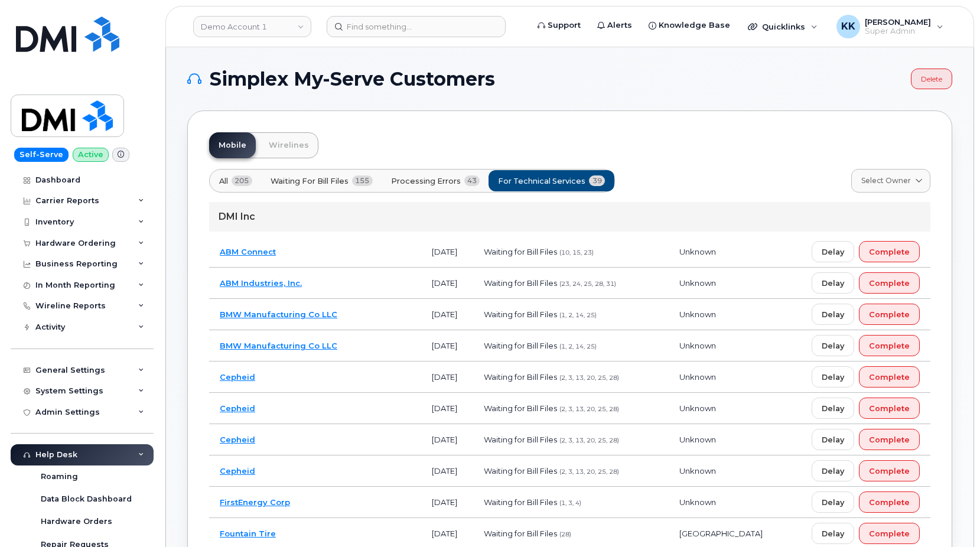 Image resolution: width=980 pixels, height=547 pixels. What do you see at coordinates (223, 181) in the screenshot?
I see `span: All` at bounding box center [223, 181].